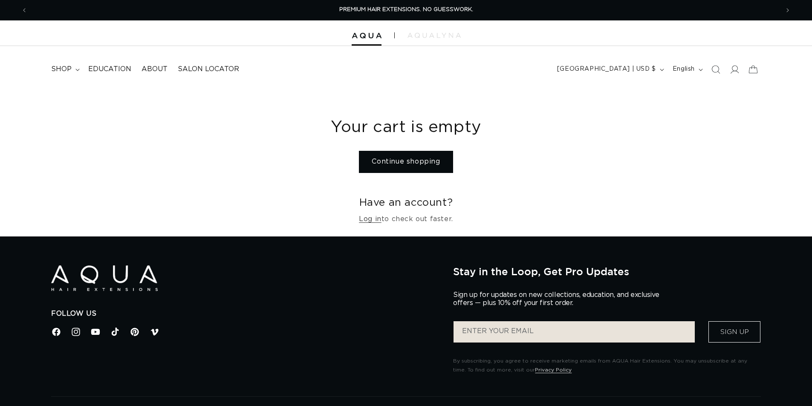 Image resolution: width=812 pixels, height=406 pixels. What do you see at coordinates (110, 69) in the screenshot?
I see `a: Education` at bounding box center [110, 69].